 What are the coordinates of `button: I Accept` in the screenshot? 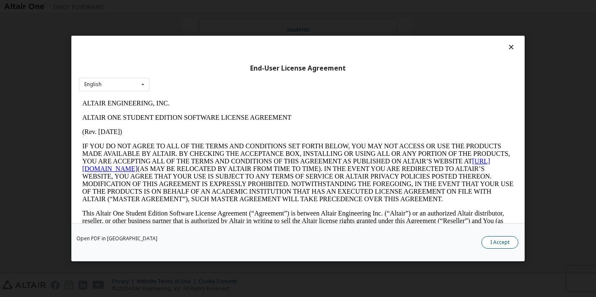 It's located at (500, 242).